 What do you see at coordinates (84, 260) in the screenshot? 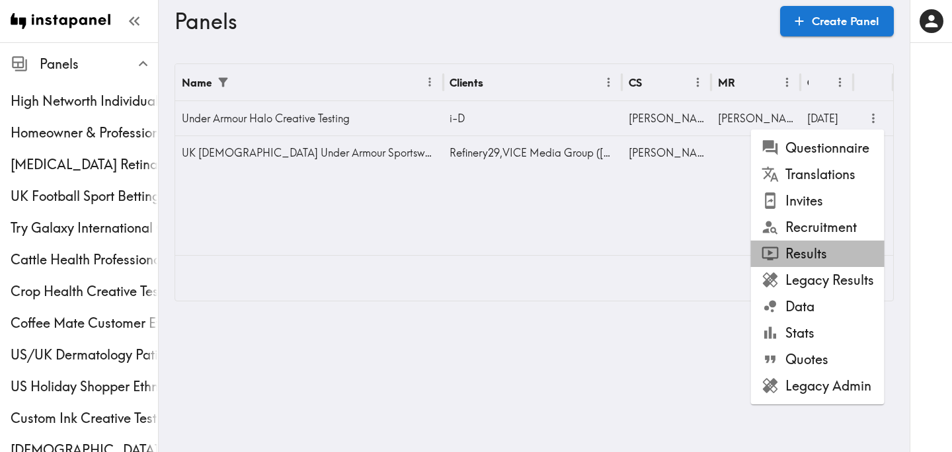
I see `span: Cattle Health Professionals Creative Testing` at bounding box center [84, 260].